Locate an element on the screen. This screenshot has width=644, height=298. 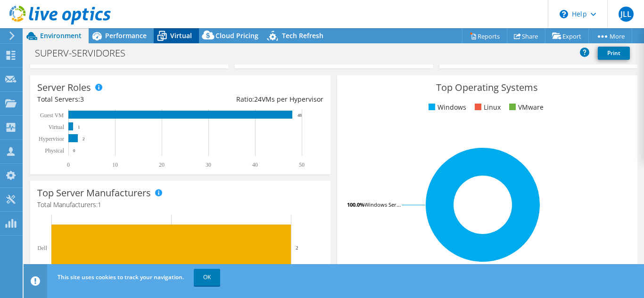
h3: Top Operating Systems is located at coordinates (487, 87).